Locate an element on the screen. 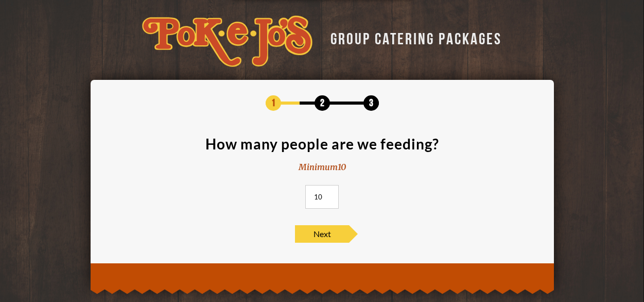 This screenshot has width=644, height=302. img: logo-34603ddf.svg is located at coordinates (227, 41).